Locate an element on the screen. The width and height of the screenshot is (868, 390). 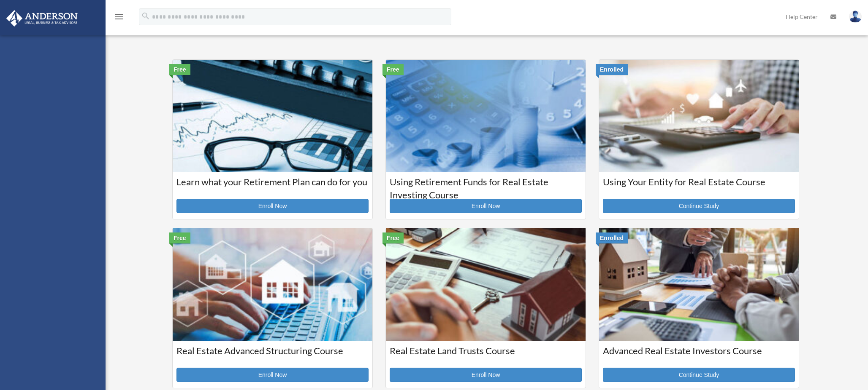
i: search is located at coordinates (146, 16).